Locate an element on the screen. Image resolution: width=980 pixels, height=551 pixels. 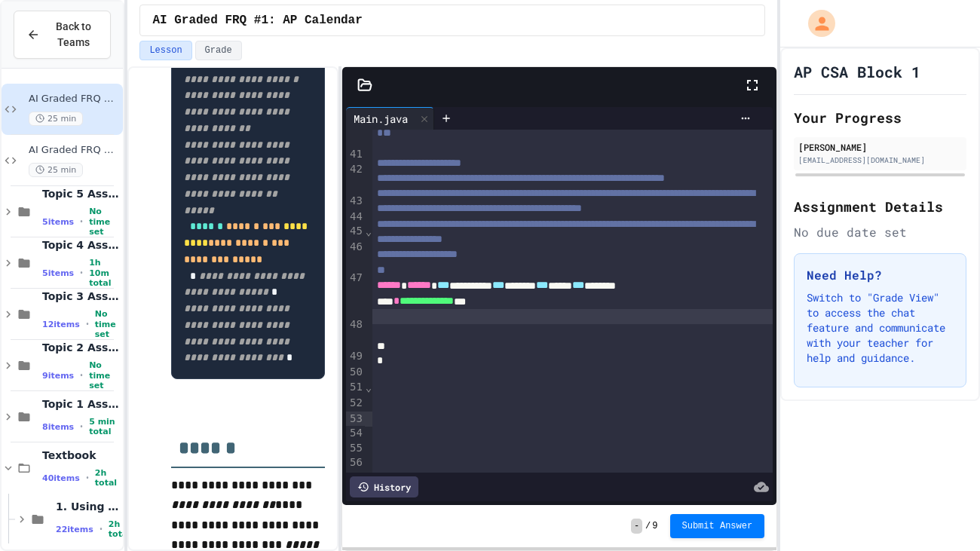
div: 50 is located at coordinates (355, 372).